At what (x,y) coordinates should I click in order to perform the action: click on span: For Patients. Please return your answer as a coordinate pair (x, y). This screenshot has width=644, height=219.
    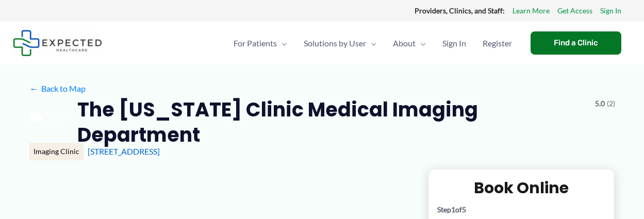
    Looking at the image, I should click on (255, 43).